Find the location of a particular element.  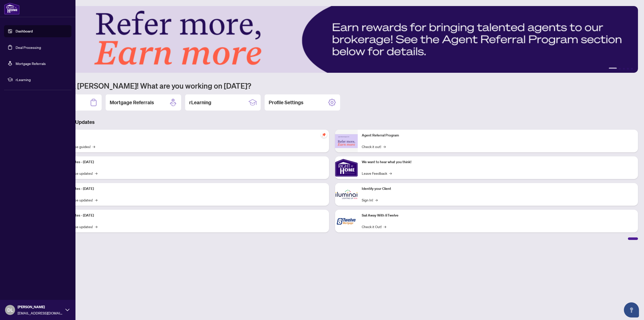

a: Sign In!→ is located at coordinates (369, 200).